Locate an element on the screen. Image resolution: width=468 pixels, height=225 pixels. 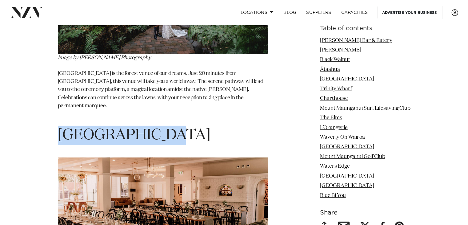
a: The Elms is located at coordinates (331, 118).